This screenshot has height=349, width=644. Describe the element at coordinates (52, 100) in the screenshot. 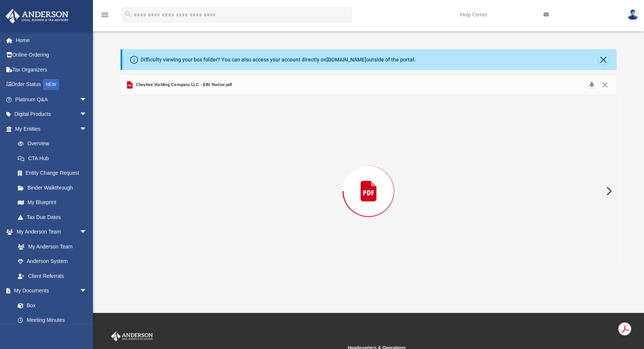

I see `a: Platinum Q&Aarrow_drop_down` at that location.